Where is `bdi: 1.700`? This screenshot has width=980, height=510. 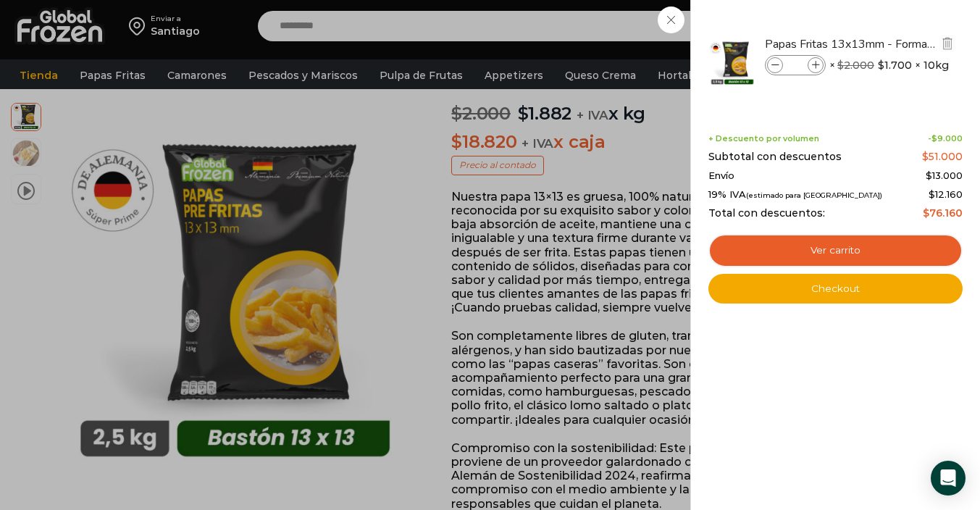 bdi: 1.700 is located at coordinates (894, 65).